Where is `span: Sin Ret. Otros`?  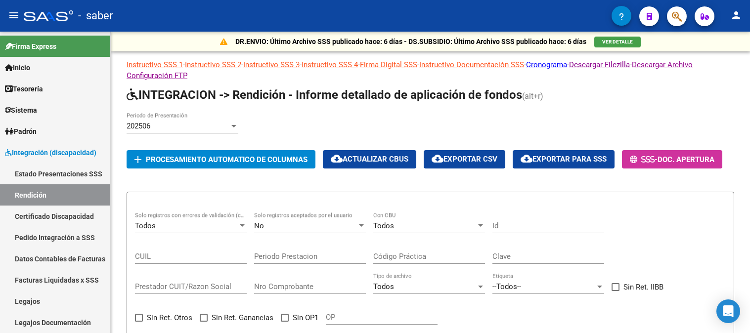
span: Sin Ret. Otros is located at coordinates (170, 318).